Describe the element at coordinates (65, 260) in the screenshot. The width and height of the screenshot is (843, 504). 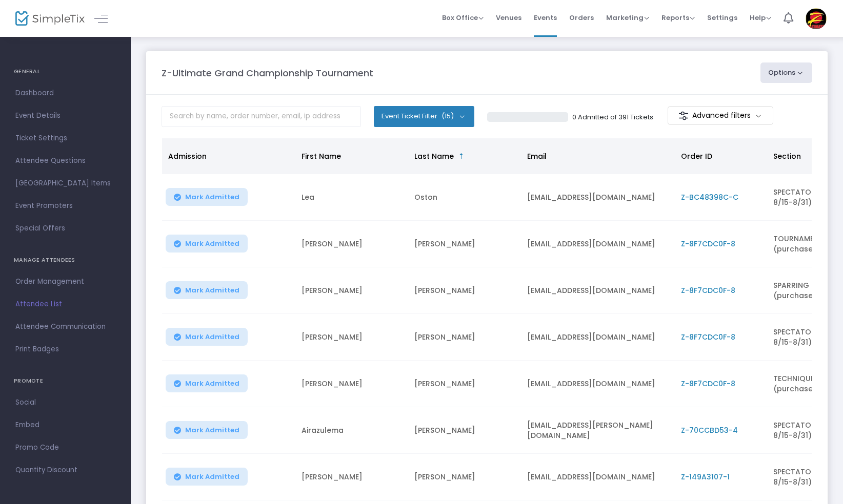
I see `h4: MANAGE ATTENDEES` at that location.